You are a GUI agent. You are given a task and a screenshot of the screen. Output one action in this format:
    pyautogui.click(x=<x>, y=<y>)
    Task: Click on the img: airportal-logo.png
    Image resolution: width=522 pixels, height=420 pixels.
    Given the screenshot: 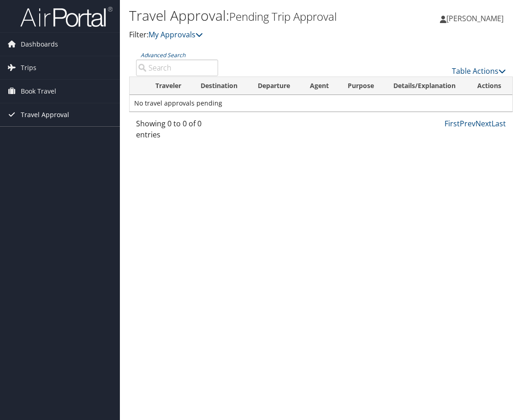 What is the action you would take?
    pyautogui.click(x=66, y=17)
    